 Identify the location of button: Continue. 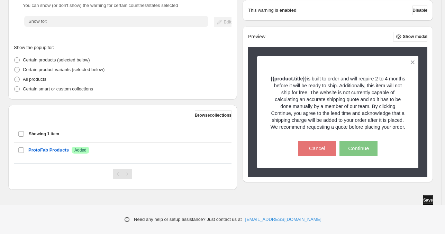
(358, 149).